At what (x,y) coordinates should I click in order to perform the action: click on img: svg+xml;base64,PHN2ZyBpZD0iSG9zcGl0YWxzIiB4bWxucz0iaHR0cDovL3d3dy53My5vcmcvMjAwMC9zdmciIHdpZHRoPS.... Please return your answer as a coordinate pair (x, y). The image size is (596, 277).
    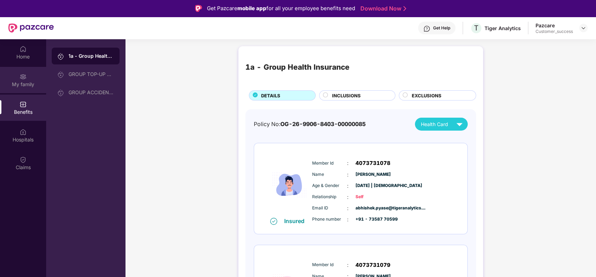
    Looking at the image, I should click on (23, 132).